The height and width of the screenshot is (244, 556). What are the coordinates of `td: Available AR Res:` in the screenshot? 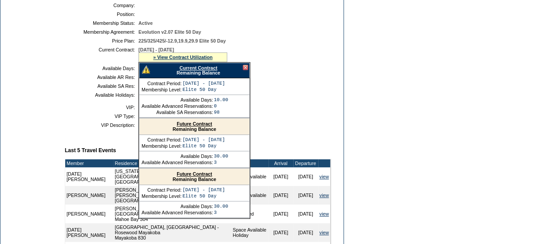 It's located at (102, 77).